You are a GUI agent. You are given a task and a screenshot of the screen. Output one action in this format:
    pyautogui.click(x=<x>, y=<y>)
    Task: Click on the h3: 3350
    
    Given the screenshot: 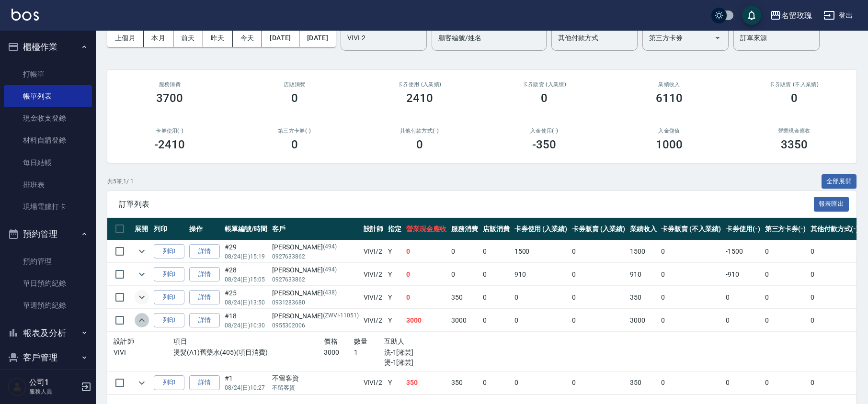 What is the action you would take?
    pyautogui.click(x=794, y=145)
    